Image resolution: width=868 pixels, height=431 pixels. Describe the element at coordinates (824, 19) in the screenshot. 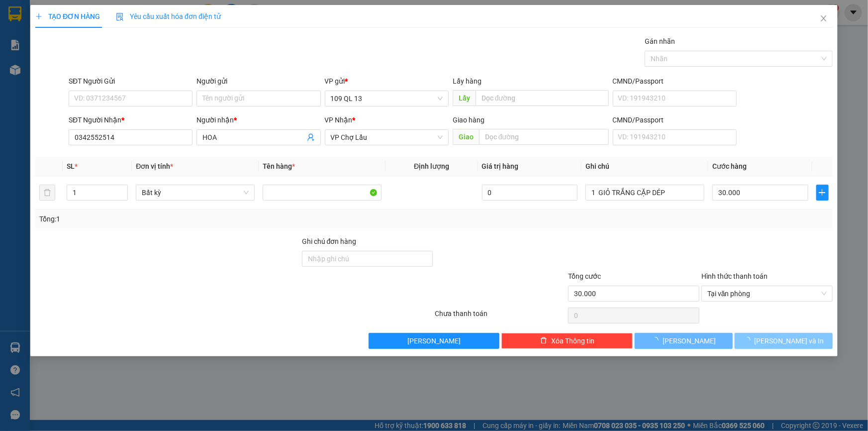

I see `button: Close` at that location.